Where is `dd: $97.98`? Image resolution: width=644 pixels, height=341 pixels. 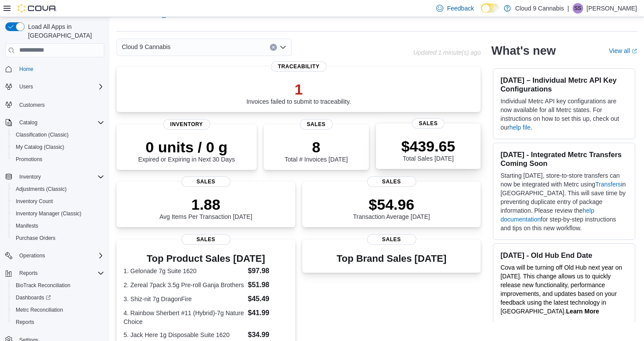 dd: $97.98 is located at coordinates (268, 271).